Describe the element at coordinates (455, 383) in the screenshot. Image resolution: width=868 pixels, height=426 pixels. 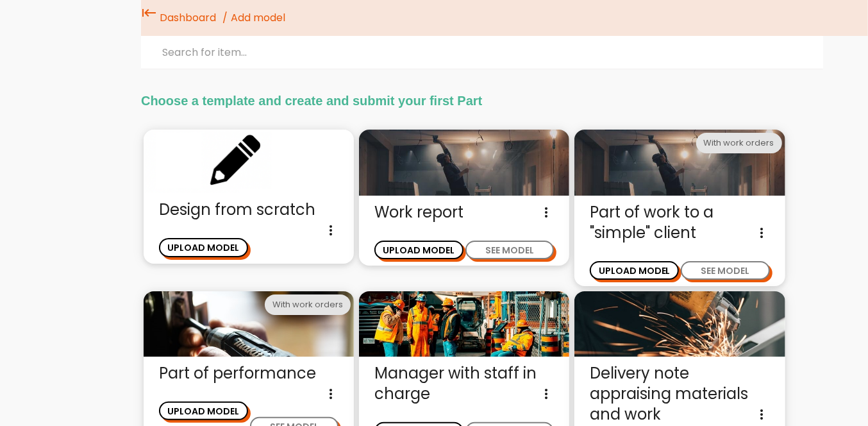
I see `font: Manager with staff in charge` at that location.